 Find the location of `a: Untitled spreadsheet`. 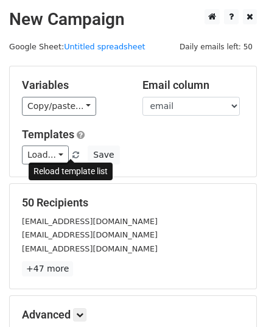

a: Untitled spreadsheet is located at coordinates (104, 46).